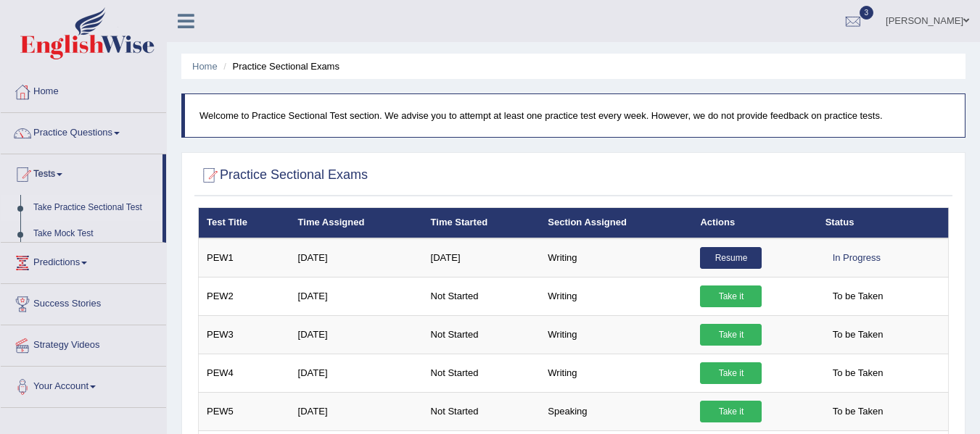  I want to click on th: Section Assigned, so click(616, 223).